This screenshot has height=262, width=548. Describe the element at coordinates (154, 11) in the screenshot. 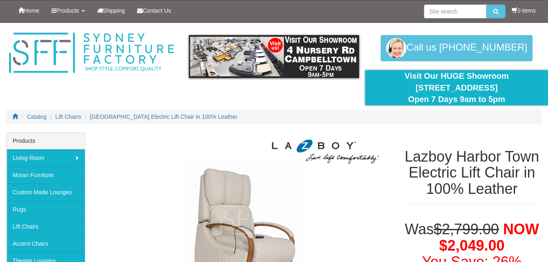

I see `a: Contact Us` at that location.